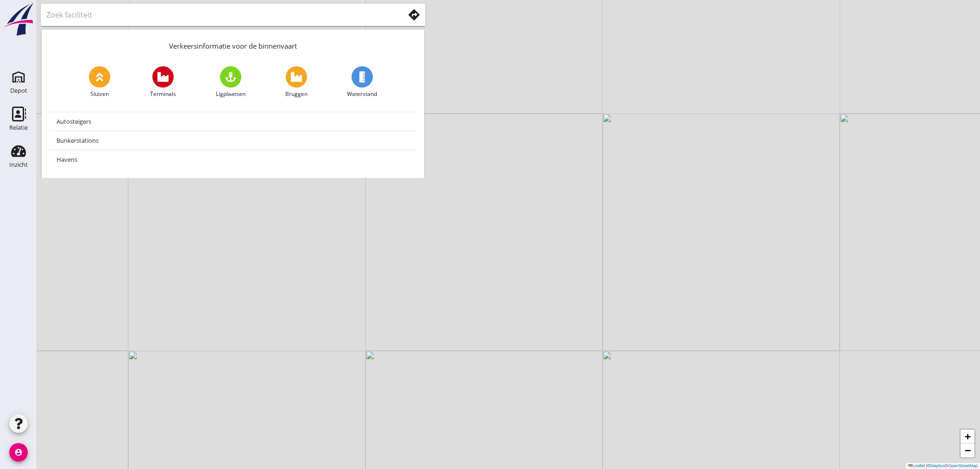 The height and width of the screenshot is (469, 980). I want to click on a: Ligplaatsen, so click(231, 82).